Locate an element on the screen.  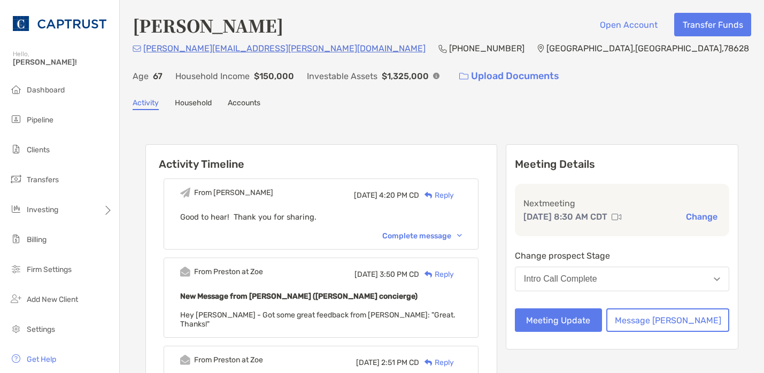
span: Dashboard is located at coordinates (45, 90).